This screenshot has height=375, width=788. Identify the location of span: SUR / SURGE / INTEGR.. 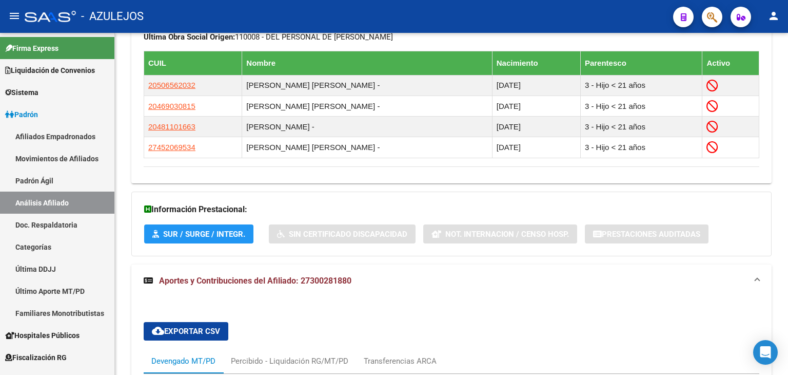
(204, 234).